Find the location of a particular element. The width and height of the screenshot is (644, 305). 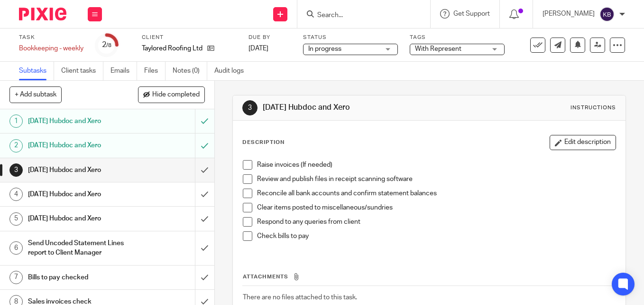

span: Hide completed is located at coordinates (176, 95).